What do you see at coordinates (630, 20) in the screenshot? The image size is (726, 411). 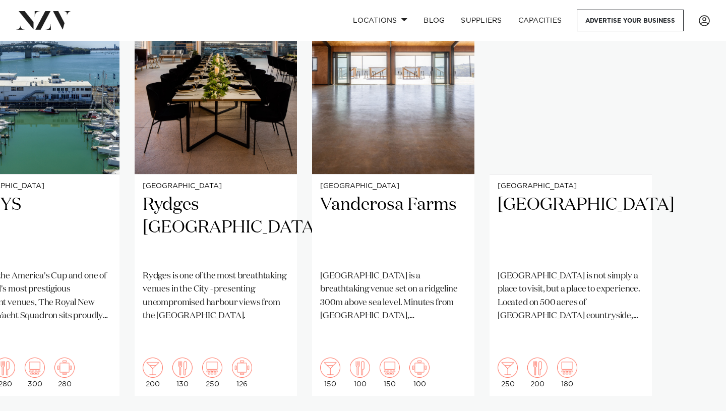 I see `a: Advertise your business` at bounding box center [630, 20].